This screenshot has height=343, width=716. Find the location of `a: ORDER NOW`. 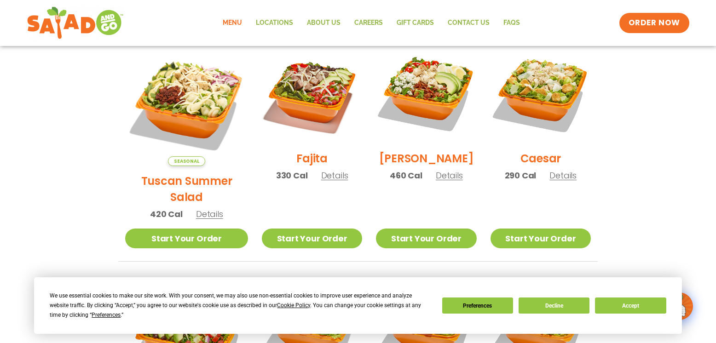

a: ORDER NOW is located at coordinates (655, 23).